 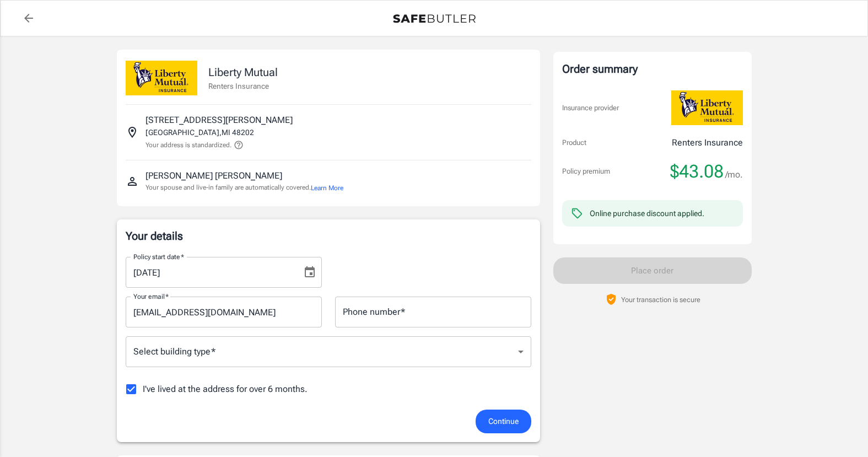 What do you see at coordinates (244, 188) in the screenshot?
I see `p: Your spouse and live-in family are automatically covered.` at bounding box center [244, 188].